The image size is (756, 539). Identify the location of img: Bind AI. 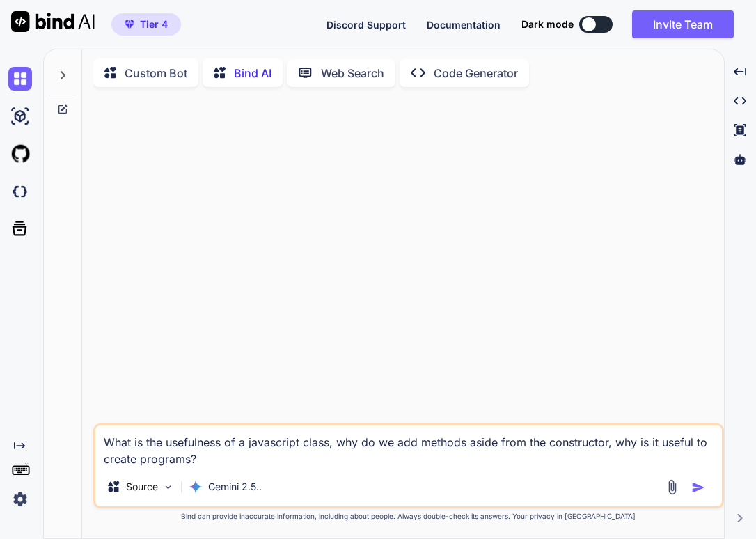
(53, 21).